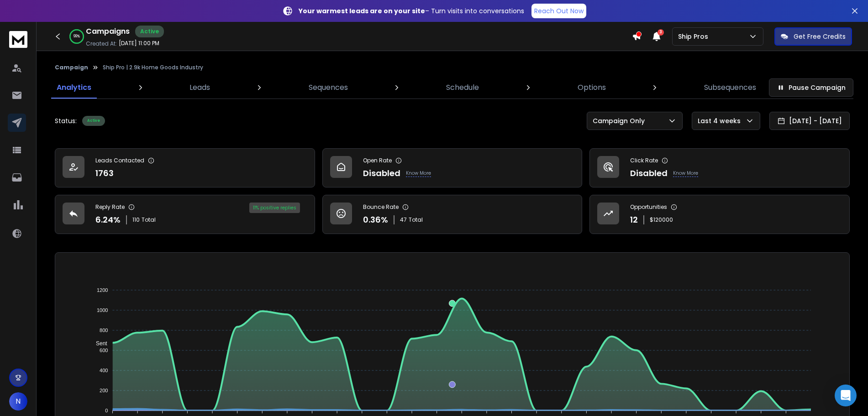  What do you see at coordinates (592, 88) in the screenshot?
I see `a: Options` at bounding box center [592, 88].